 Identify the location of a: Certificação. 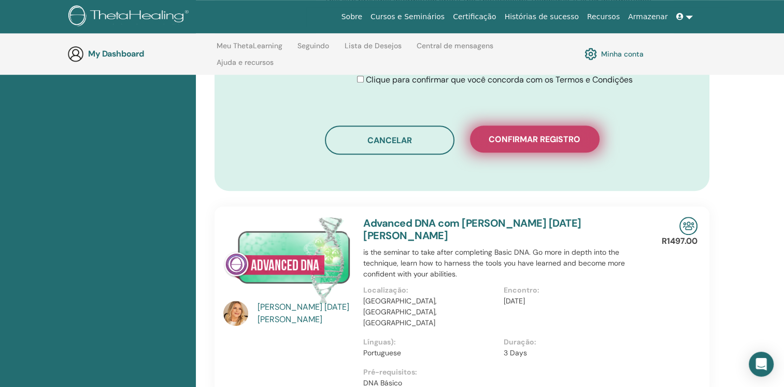
(474, 17).